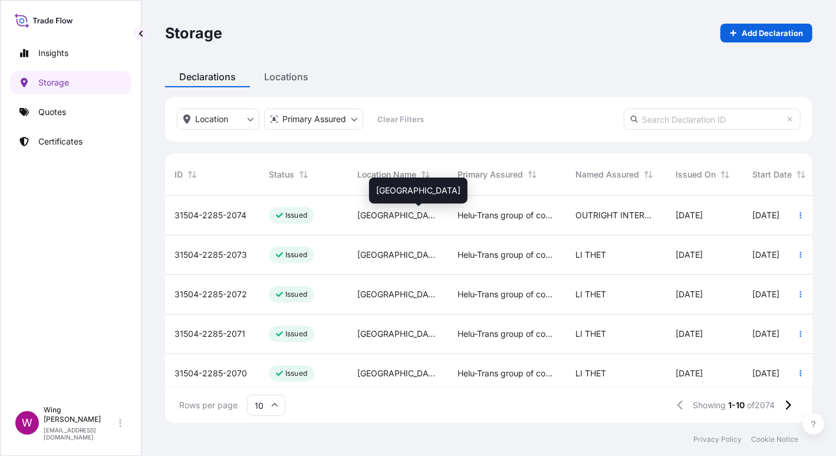 The height and width of the screenshot is (456, 836). Describe the element at coordinates (314, 119) in the screenshot. I see `p: Primary Assured` at that location.